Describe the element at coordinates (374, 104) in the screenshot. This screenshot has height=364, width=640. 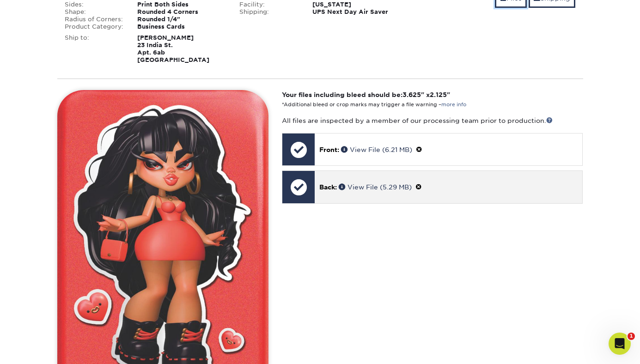
I see `small: *Additional bleed or crop marks may trigger a file warning –` at that location.